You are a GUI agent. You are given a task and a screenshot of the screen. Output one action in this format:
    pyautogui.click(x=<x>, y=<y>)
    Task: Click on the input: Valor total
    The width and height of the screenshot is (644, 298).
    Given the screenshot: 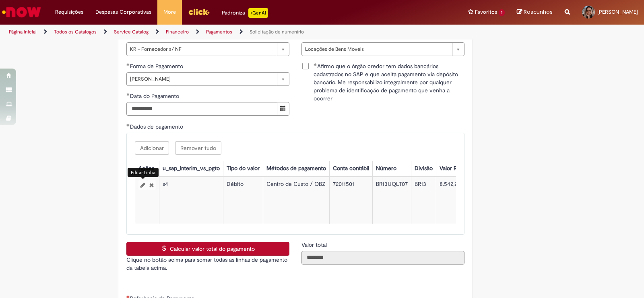 What is the action you would take?
    pyautogui.click(x=383, y=258)
    